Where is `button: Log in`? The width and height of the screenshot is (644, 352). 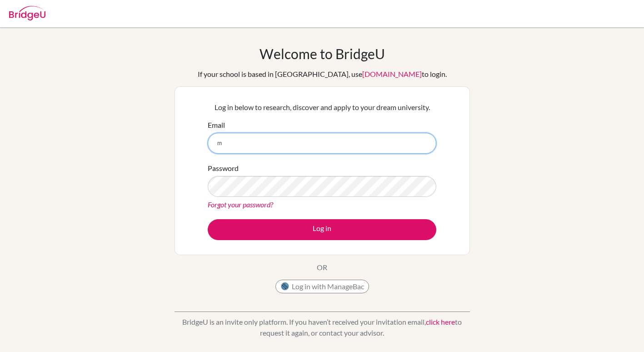
button: Log in is located at coordinates (322, 230).